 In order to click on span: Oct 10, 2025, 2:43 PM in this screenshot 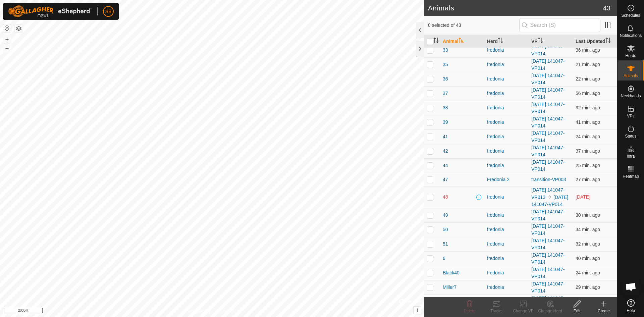, I will do `click(588, 244)`.